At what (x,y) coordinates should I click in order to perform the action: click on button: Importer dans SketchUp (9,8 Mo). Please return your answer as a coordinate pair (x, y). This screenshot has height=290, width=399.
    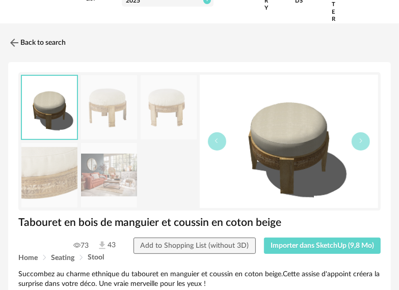
    Looking at the image, I should click on (322, 246).